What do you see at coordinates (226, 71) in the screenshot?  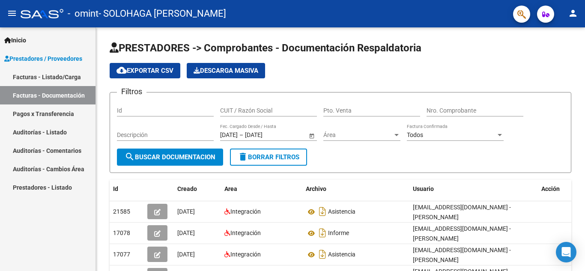 I see `span: Descarga Masiva` at bounding box center [226, 71].